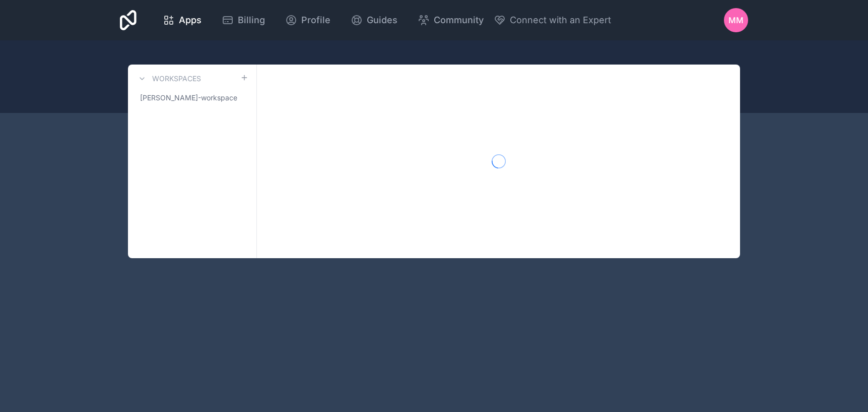 The image size is (868, 412). I want to click on a: Apps, so click(182, 21).